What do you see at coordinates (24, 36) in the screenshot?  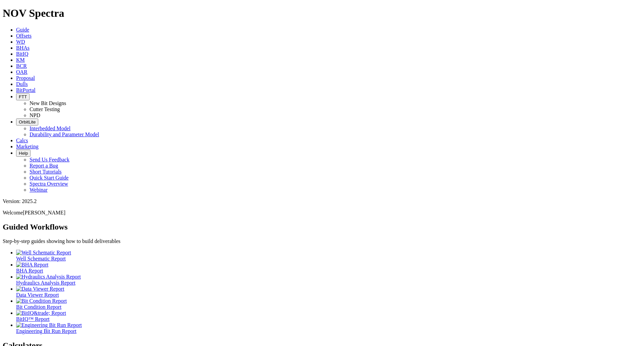 I see `span: Offsets` at bounding box center [24, 36].